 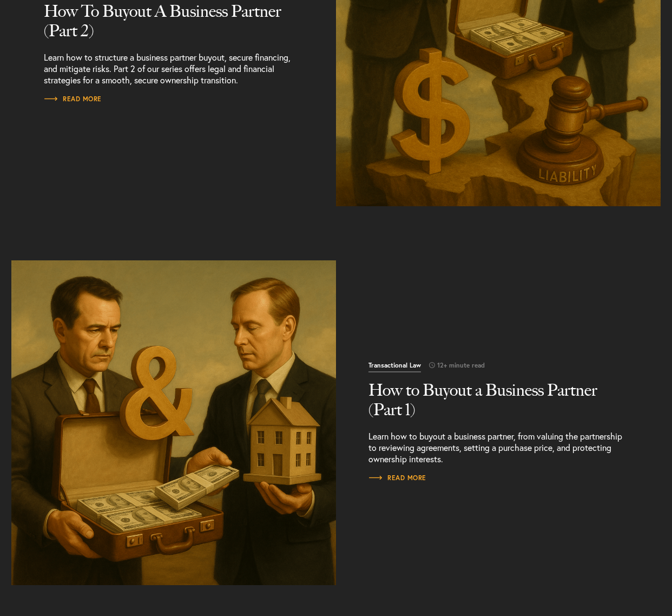 What do you see at coordinates (395, 367) in the screenshot?
I see `span: Transactional Law` at bounding box center [395, 367].